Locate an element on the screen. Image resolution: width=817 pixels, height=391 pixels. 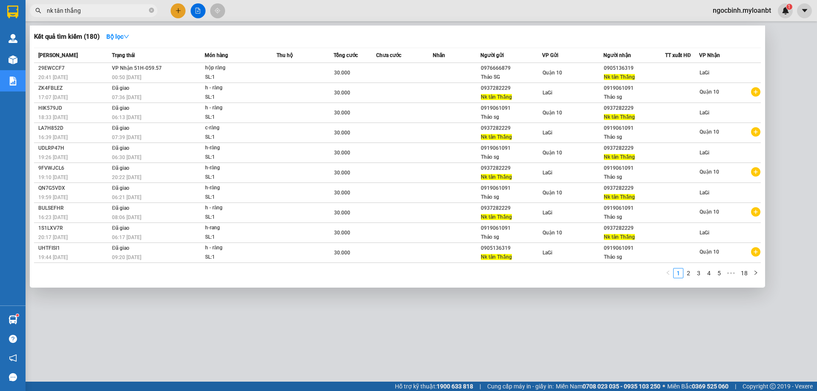
span: VP Gửi is located at coordinates (551, 55).